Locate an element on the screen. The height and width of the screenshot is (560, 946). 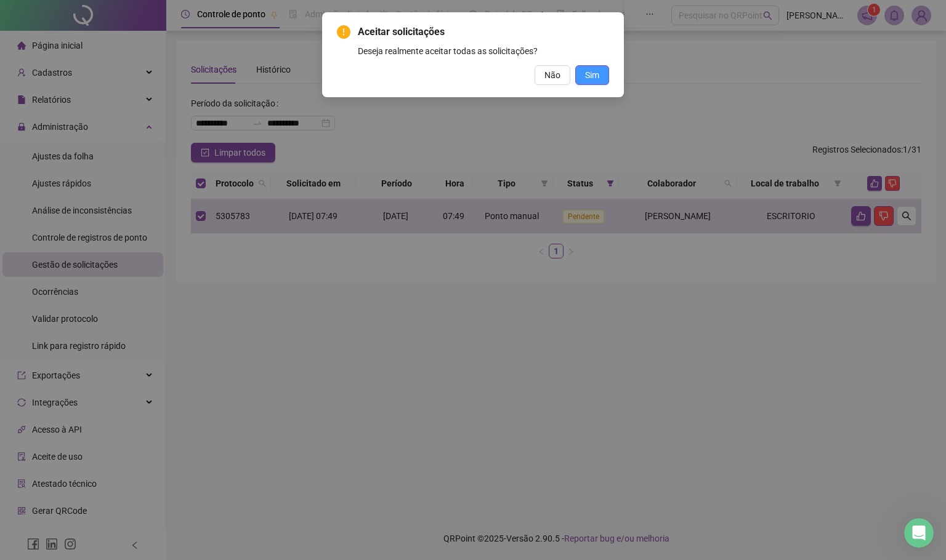
span: Aceitar solicitações is located at coordinates (483, 32).